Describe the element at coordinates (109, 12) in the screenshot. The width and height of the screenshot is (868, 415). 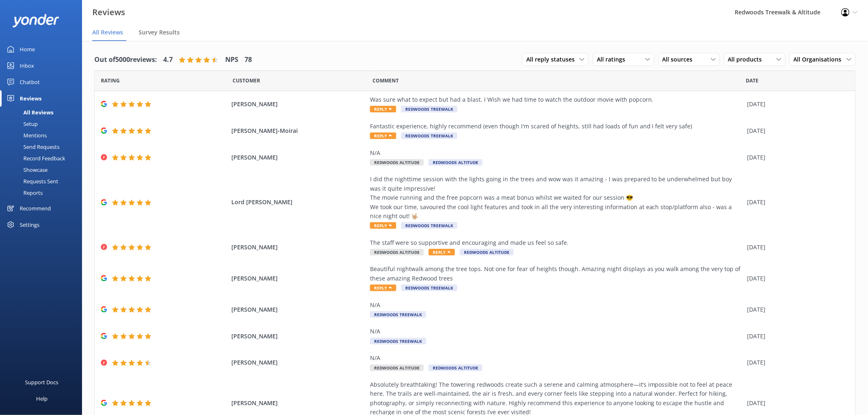
I see `h3: Reviews` at that location.